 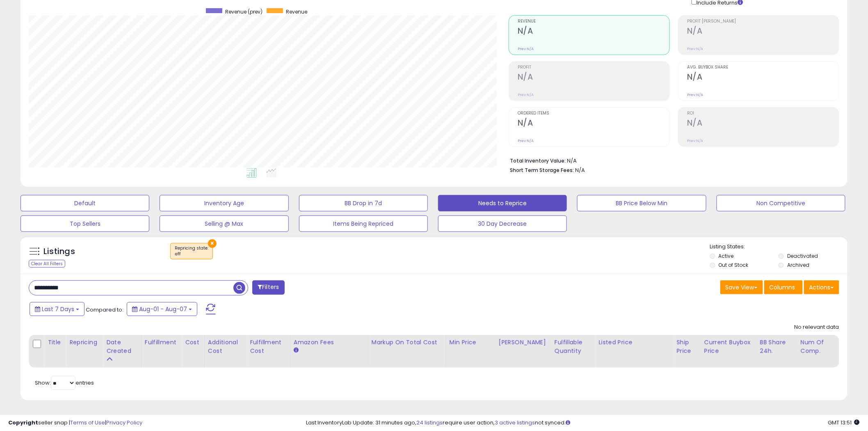 I want to click on span: Aug-01 - Aug-07, so click(x=163, y=309).